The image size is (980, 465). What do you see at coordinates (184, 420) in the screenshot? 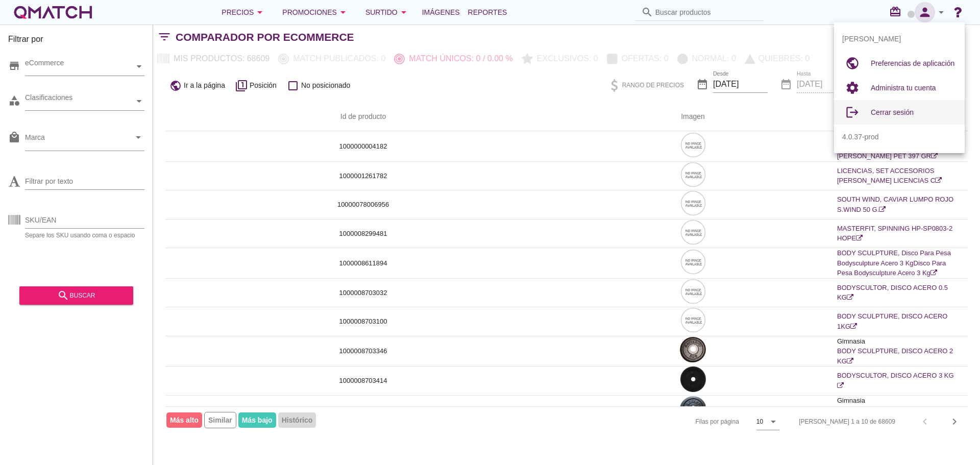
I see `span: Más alto` at bounding box center [184, 420].